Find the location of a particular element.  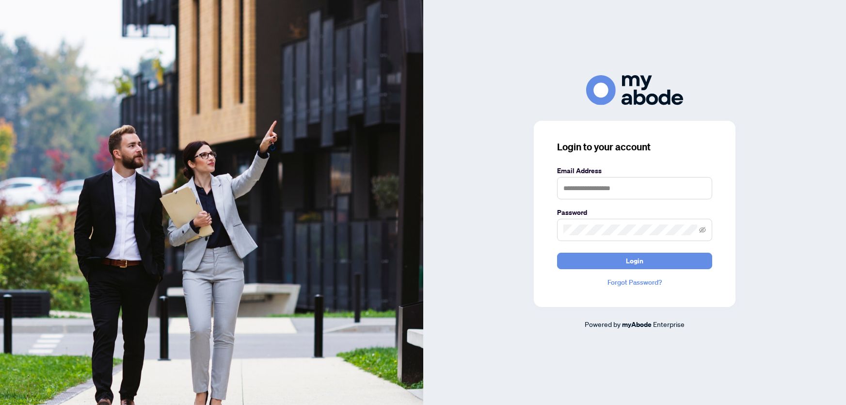

a: myAbode is located at coordinates (636, 324).